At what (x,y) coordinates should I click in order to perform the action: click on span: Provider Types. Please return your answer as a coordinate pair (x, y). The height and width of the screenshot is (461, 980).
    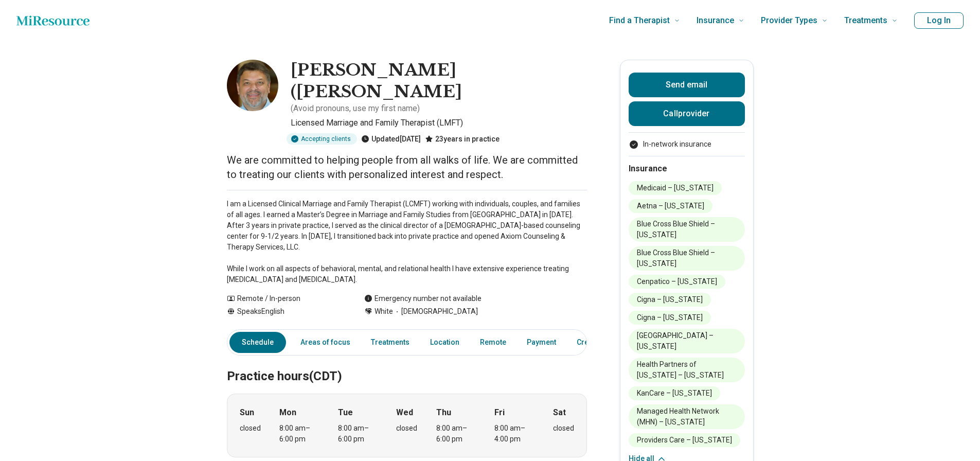
    Looking at the image, I should click on (789, 20).